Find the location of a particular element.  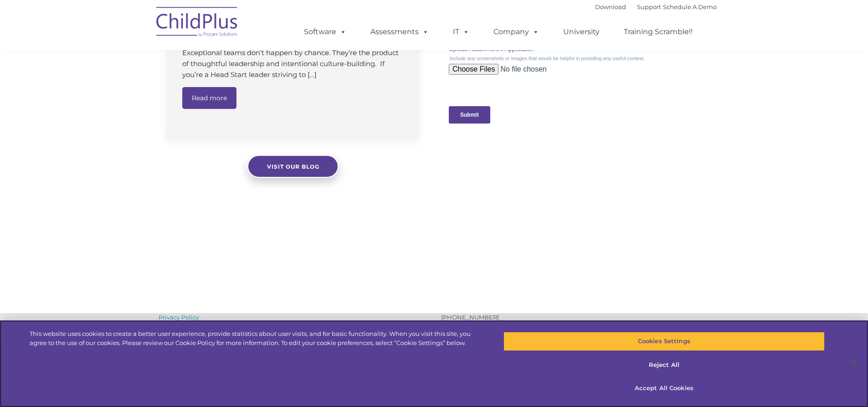

a: Schedule A Demo is located at coordinates (690, 7).